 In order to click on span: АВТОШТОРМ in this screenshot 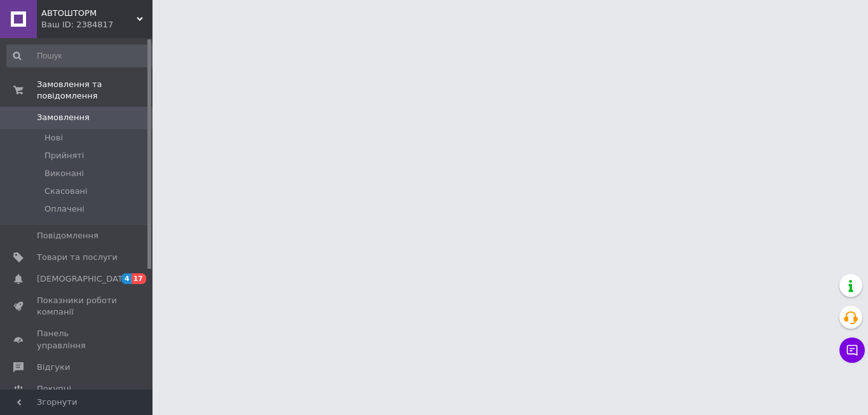, I will do `click(89, 14)`.